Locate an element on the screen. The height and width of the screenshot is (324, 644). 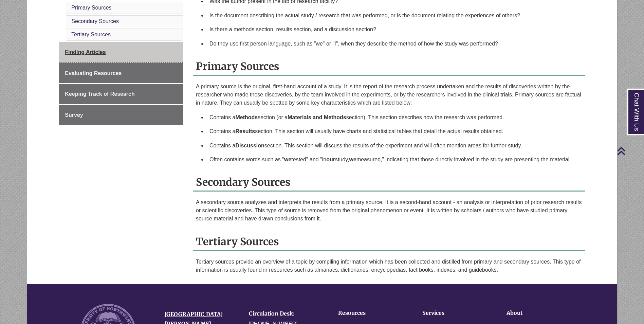
a: Evaluating Resources is located at coordinates (121, 73).